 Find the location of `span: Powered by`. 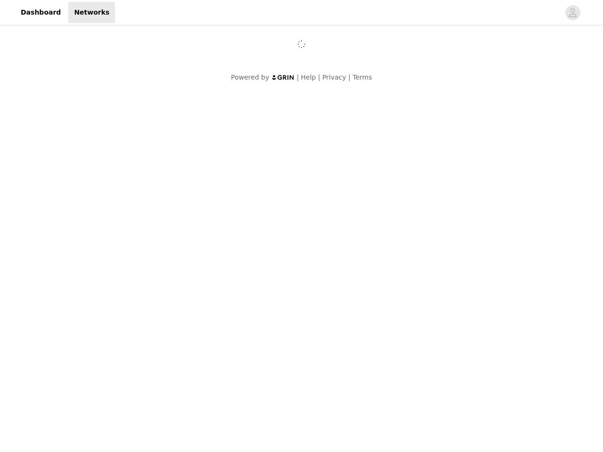

span: Powered by is located at coordinates (250, 77).